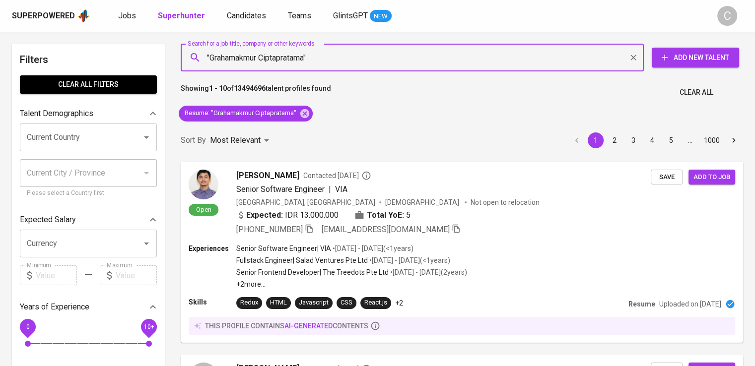  I want to click on button: Clear All, so click(696, 92).